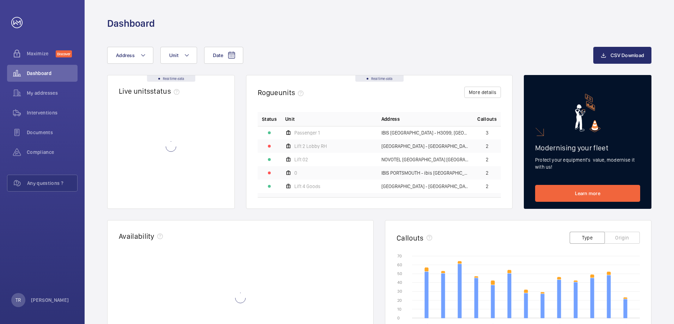 The width and height of the screenshot is (674, 324). I want to click on a: Learn more, so click(588, 194).